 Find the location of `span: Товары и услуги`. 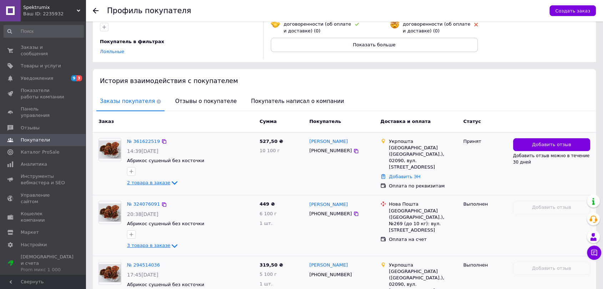

span: Товары и услуги is located at coordinates (41, 66).